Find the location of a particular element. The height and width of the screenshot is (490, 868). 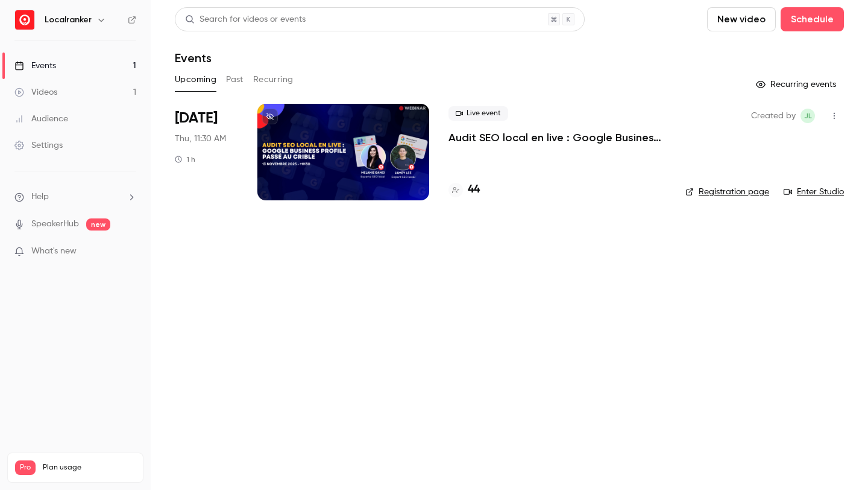

button: Upcoming is located at coordinates (195, 79).